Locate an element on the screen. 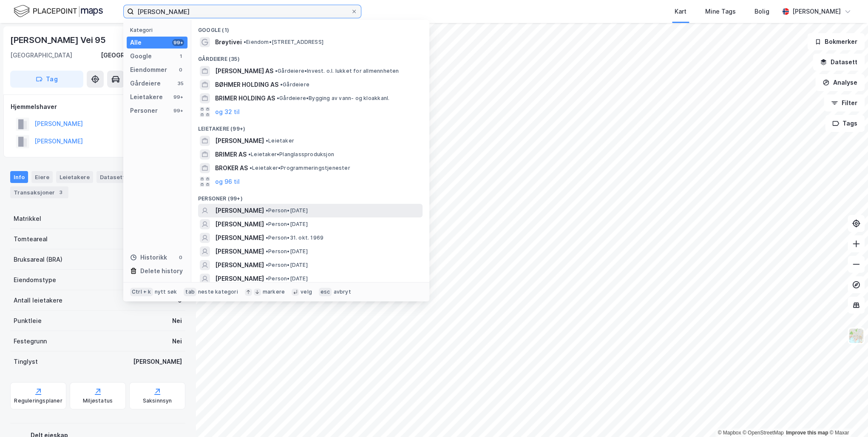 The image size is (868, 437). div: Hjemmelshaver is located at coordinates (98, 107).